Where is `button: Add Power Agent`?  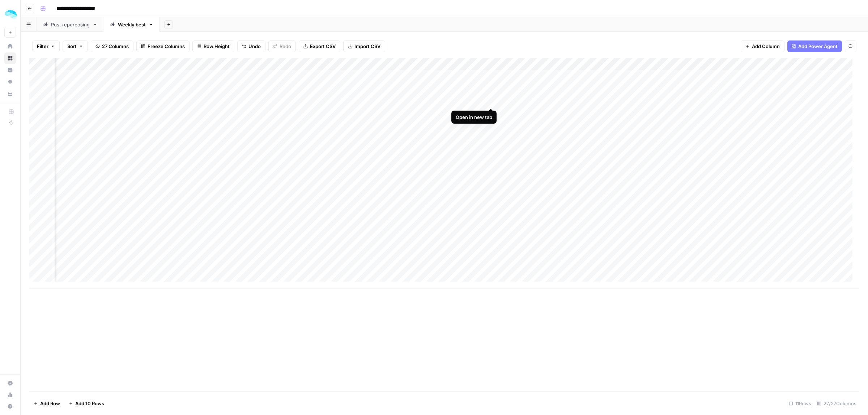
button: Add Power Agent is located at coordinates (814, 47).